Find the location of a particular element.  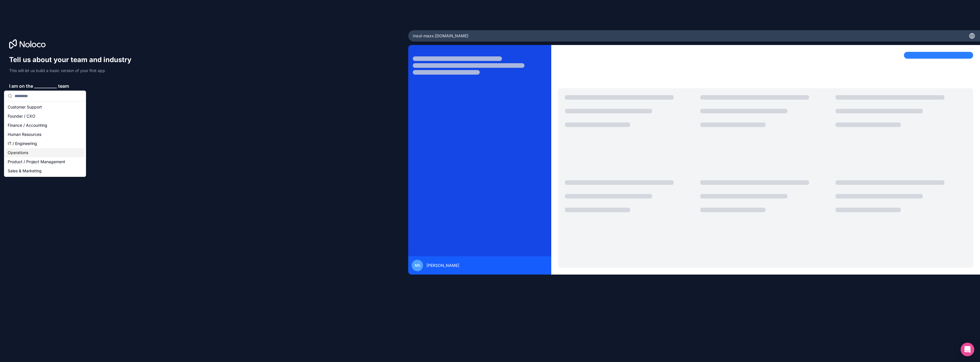

span: MS is located at coordinates (417, 266).